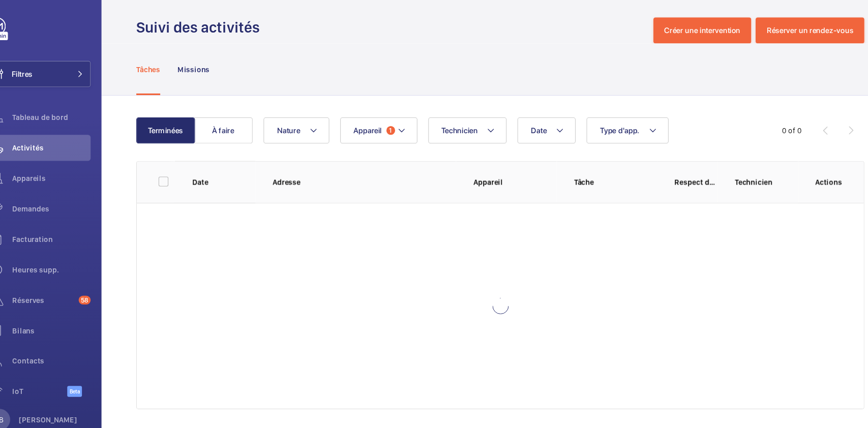 Image resolution: width=868 pixels, height=428 pixels. What do you see at coordinates (381, 130) in the screenshot?
I see `button: Appareil1` at bounding box center [381, 130].